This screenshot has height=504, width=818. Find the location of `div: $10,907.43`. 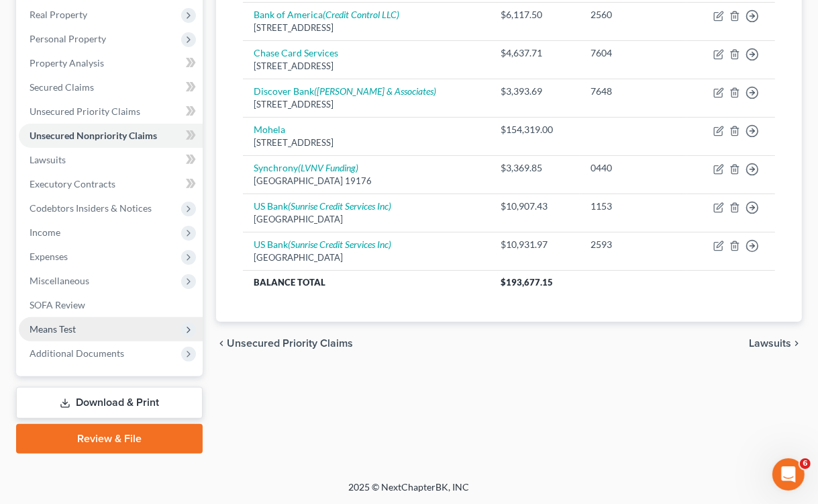

div: $10,907.43 is located at coordinates (534, 206).